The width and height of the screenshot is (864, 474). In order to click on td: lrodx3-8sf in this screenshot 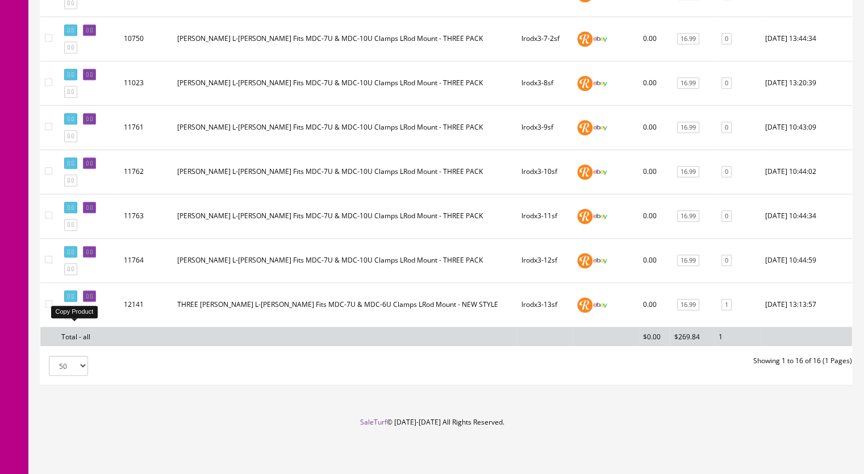, I will do `click(545, 83)`.